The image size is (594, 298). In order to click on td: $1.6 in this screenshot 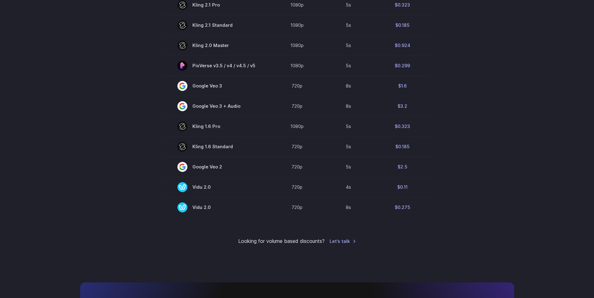, I will do `click(403, 86)`.